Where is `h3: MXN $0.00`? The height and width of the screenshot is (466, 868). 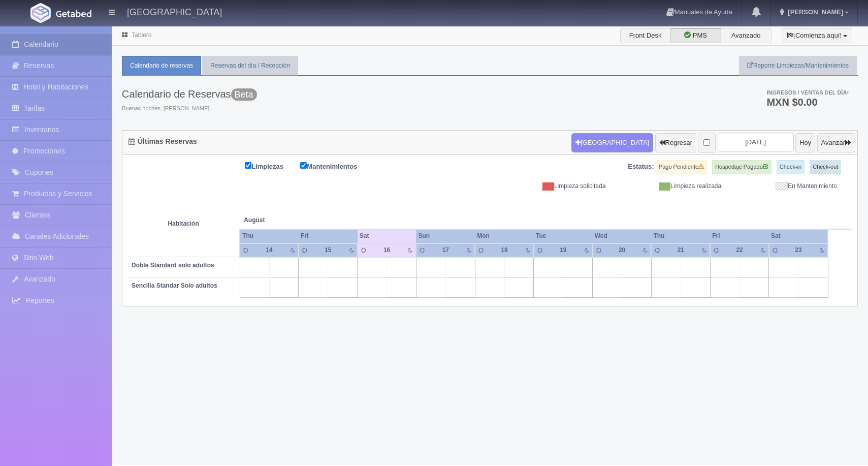 h3: MXN $0.00 is located at coordinates (807, 102).